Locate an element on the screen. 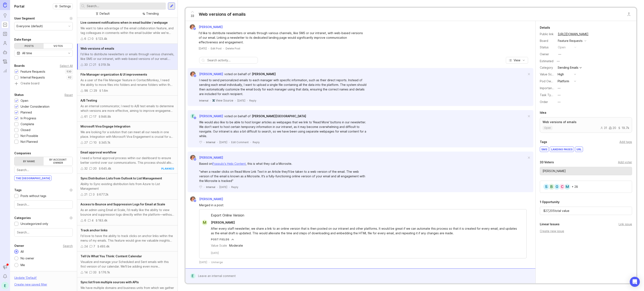 Image resolution: width=644 pixels, height=291 pixels. label: Pod Ownership is located at coordinates (551, 81).